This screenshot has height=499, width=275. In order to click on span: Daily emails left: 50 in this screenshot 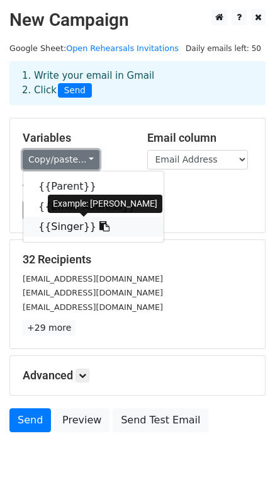, I will do `click(224, 49)`.